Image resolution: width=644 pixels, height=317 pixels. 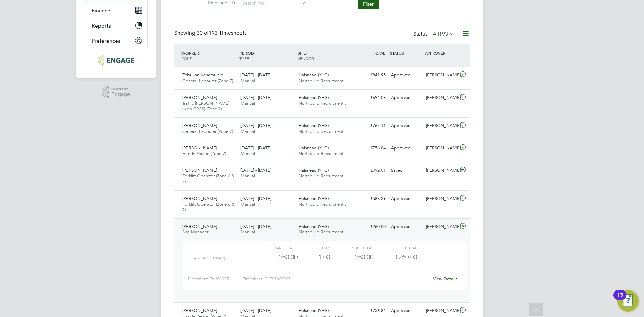 What do you see at coordinates (371, 126) in the screenshot?
I see `div: £767.11` at bounding box center [371, 126].